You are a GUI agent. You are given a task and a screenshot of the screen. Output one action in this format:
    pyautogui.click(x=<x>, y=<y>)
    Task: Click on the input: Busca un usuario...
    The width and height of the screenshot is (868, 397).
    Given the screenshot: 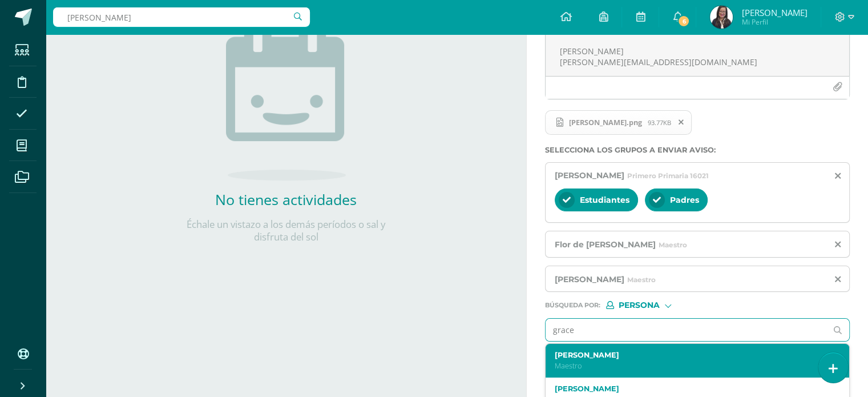 What is the action you would take?
    pyautogui.click(x=182, y=17)
    